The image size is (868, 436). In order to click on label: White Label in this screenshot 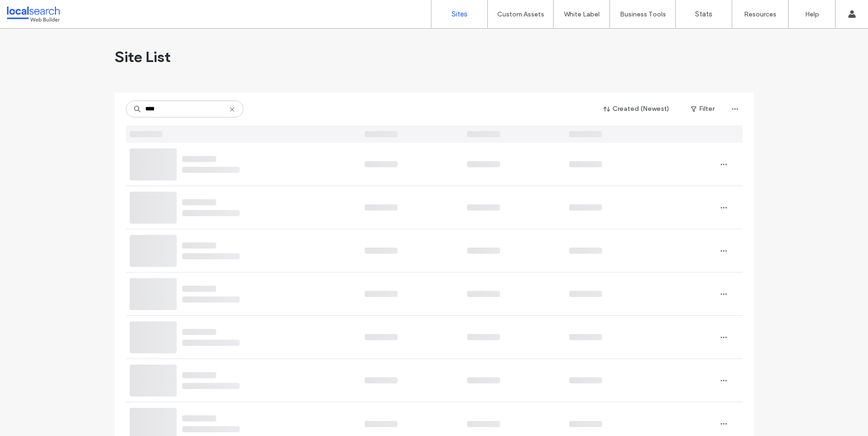, I will do `click(581, 14)`.